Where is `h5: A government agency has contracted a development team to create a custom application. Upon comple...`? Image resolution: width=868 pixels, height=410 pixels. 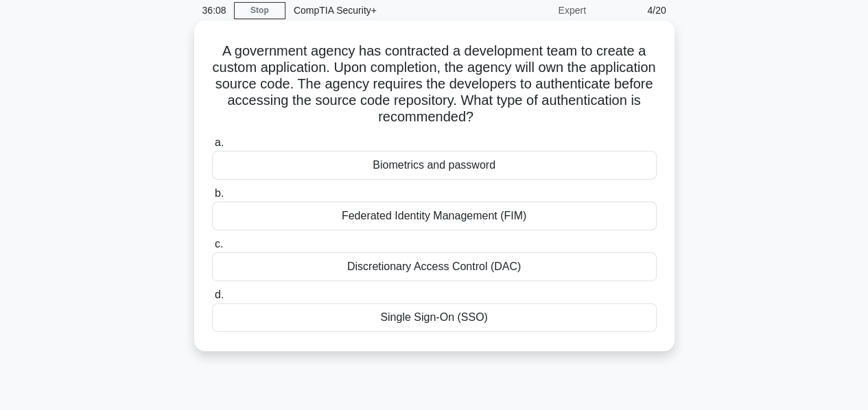 h5: A government agency has contracted a development team to create a custom application. Upon comple... is located at coordinates (434, 85).